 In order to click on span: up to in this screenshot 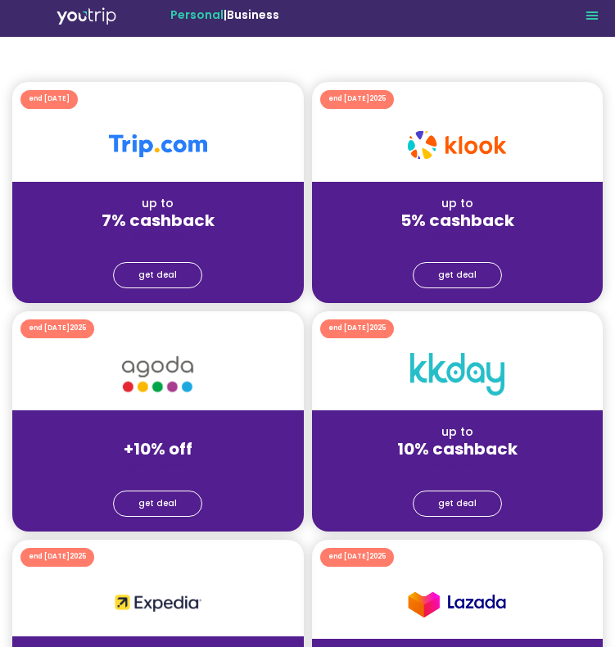, I will do `click(157, 203)`.